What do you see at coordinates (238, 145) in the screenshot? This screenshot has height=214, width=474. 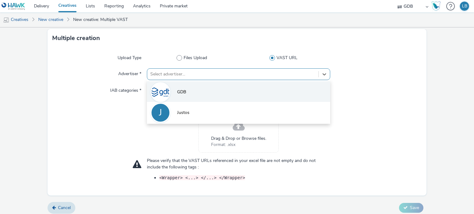 I see `span: Format: .xlsx` at bounding box center [238, 145].